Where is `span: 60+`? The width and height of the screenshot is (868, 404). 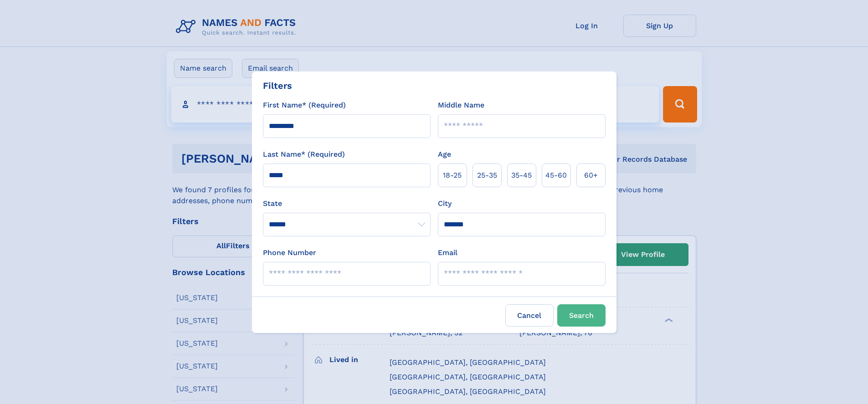 span: 60+ is located at coordinates (591, 175).